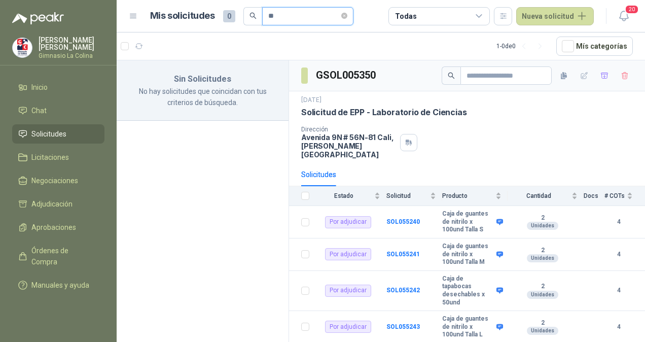 The image size is (645, 342). What do you see at coordinates (58, 181) in the screenshot?
I see `a: Negociaciones` at bounding box center [58, 181].